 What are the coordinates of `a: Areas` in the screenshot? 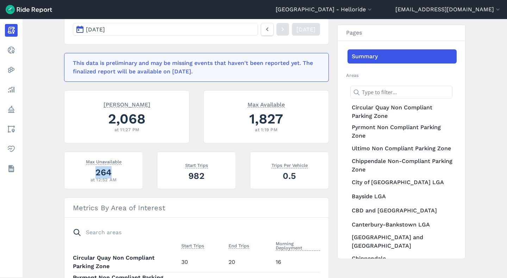 It's located at (11, 129).